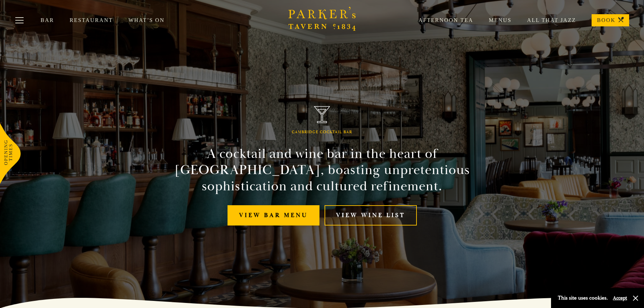  I want to click on p: This site uses cookies., so click(583, 298).